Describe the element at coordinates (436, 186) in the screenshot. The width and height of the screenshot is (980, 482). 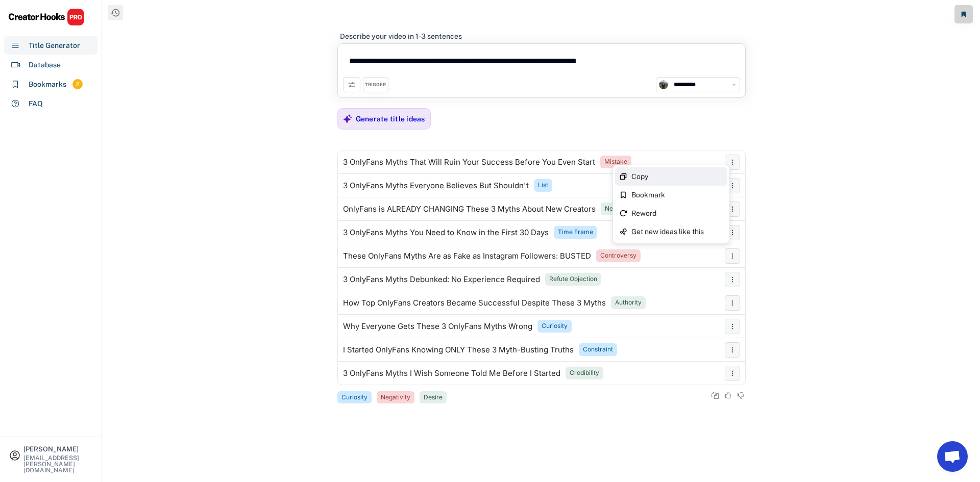
I see `div: 3 OnlyFans Myths Everyone Believes But Shouldn't` at that location.